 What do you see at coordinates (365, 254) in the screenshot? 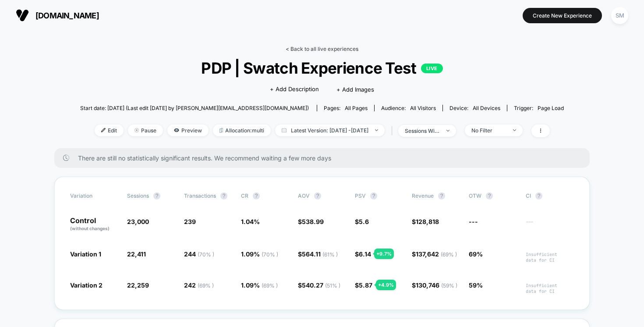
I see `span: 6.14` at bounding box center [365, 254].